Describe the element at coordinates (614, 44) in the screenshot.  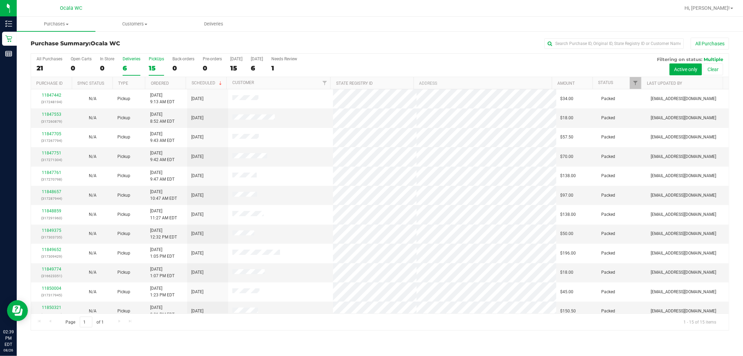
I see `input: Search Purchase ID, Original ID, State Registry ID or Customer Name...` at that location.